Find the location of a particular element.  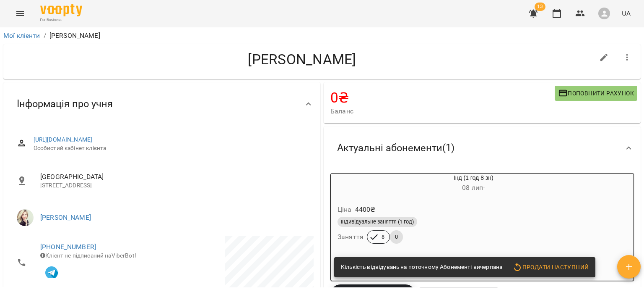

h6: Заняття is located at coordinates (350, 237).